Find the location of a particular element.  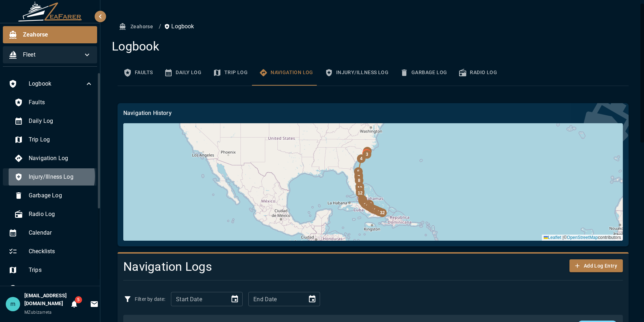

div: 7 is located at coordinates (359, 177).